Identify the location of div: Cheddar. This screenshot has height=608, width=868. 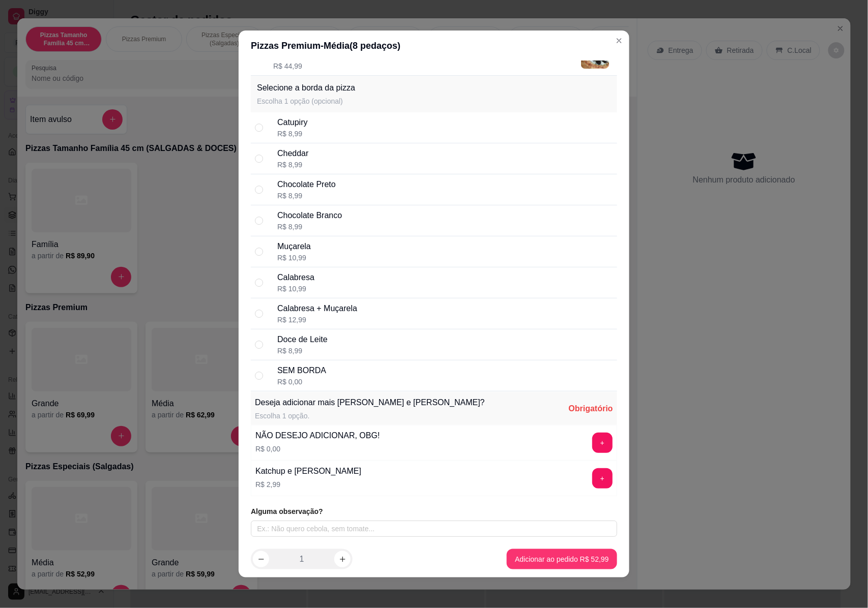
(292, 154).